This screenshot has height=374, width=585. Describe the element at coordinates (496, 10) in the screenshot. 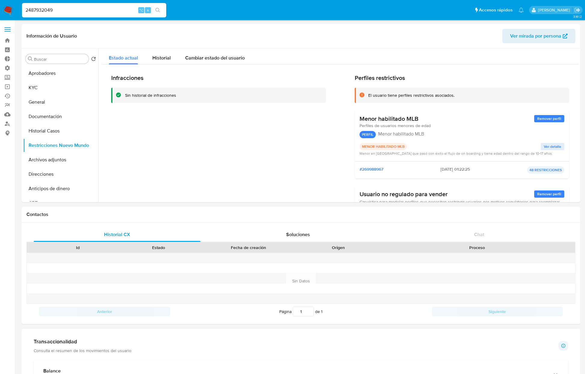

I see `span: Accesos rápidos` at that location.